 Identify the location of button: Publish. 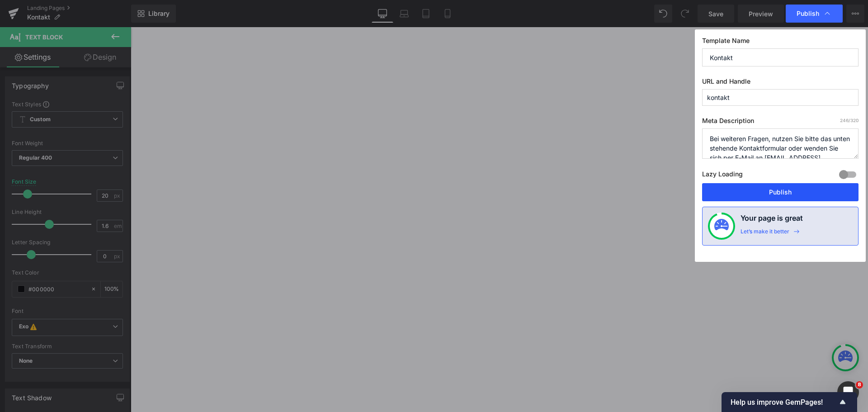
(780, 192).